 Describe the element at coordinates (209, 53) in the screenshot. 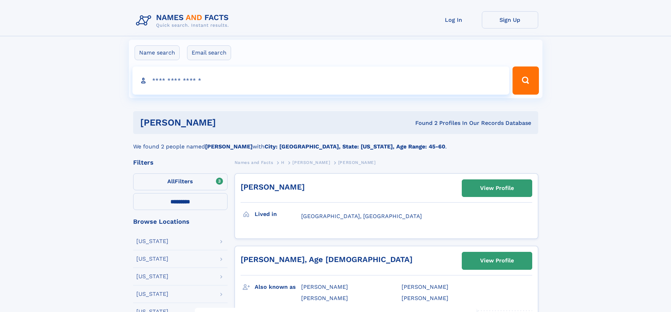

I see `label: Email search` at that location.